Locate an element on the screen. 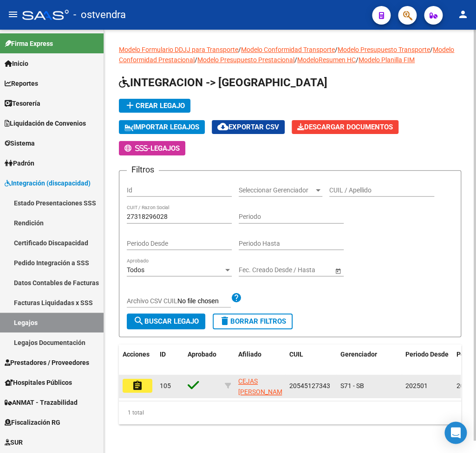 The image size is (476, 453). span: 202501 is located at coordinates (416, 386).